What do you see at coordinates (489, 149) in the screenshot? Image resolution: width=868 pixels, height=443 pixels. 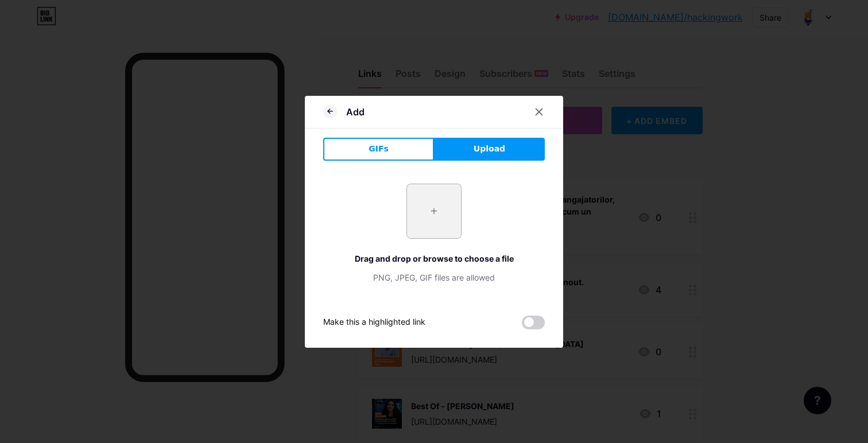 I see `span: Upload` at bounding box center [489, 149].